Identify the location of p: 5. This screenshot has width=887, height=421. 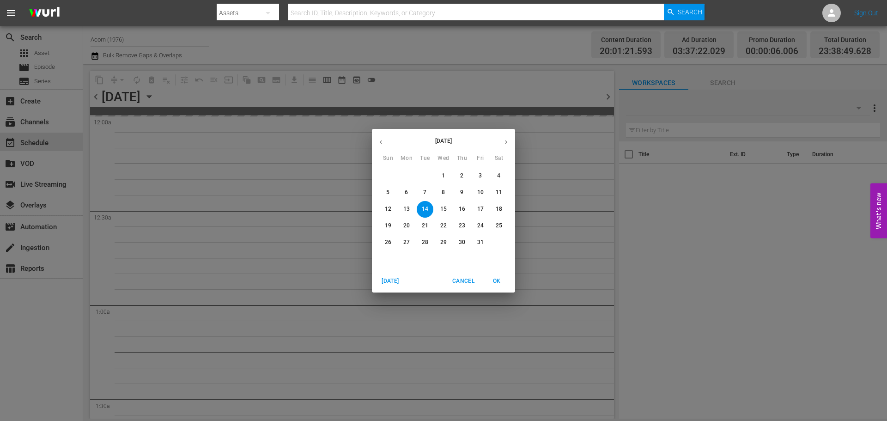
(387, 192).